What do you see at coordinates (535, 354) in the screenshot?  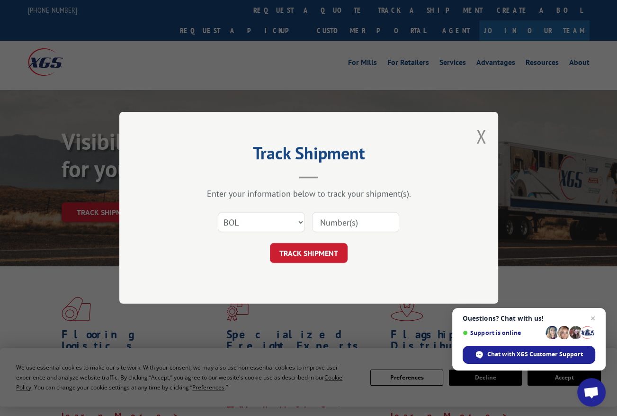 I see `span: Chat with XGS Customer Support` at bounding box center [535, 354].